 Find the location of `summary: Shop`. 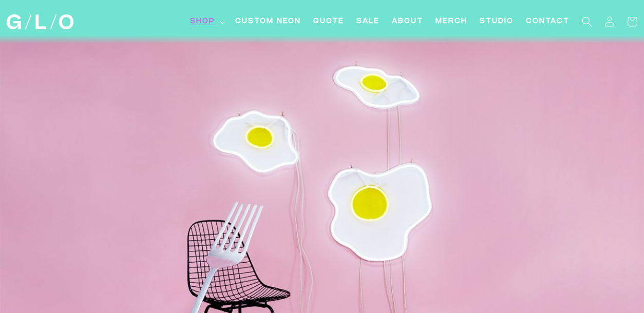

summary: Shop is located at coordinates (206, 22).